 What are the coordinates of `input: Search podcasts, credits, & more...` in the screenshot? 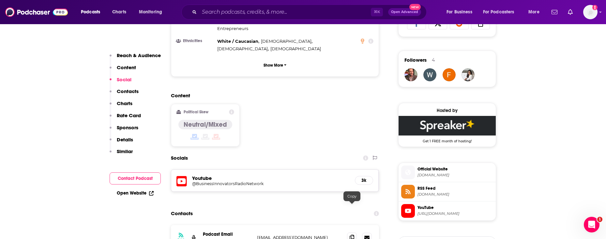 It's located at (285, 12).